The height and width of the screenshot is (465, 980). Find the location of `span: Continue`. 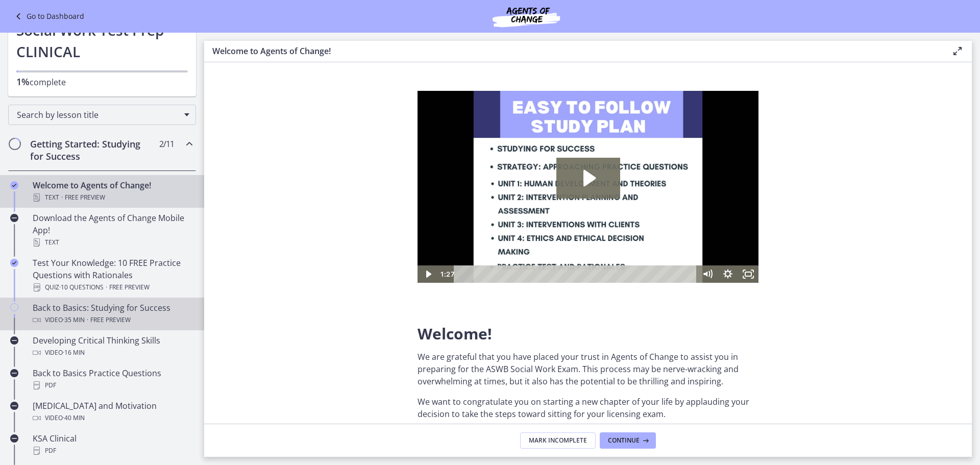

span: Continue is located at coordinates (624, 441).